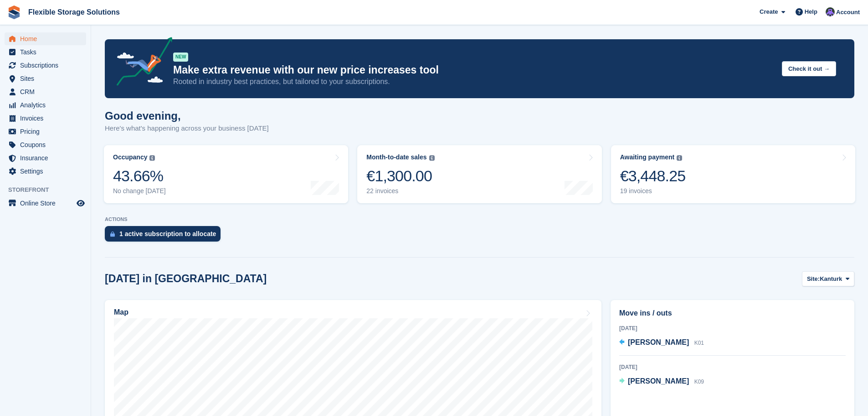 The image size is (868, 416). I want to click on button: Site: Kanturk, so click(829, 278).